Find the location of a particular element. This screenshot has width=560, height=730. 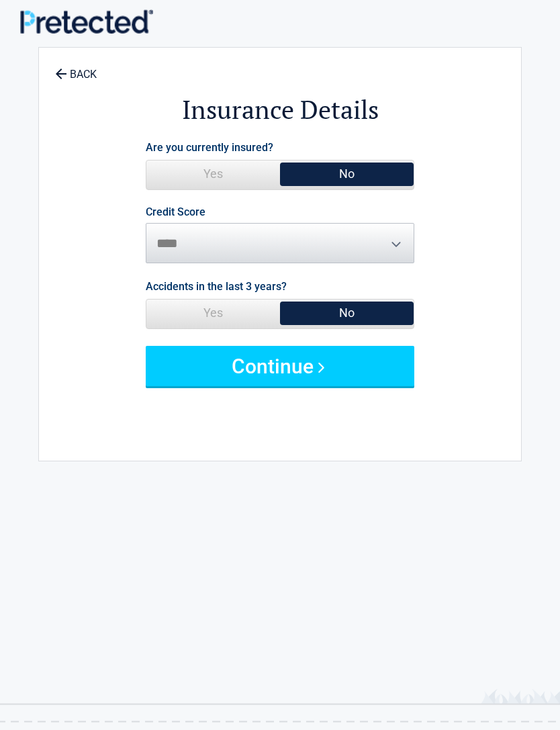

label: Credit Score is located at coordinates (175, 212).